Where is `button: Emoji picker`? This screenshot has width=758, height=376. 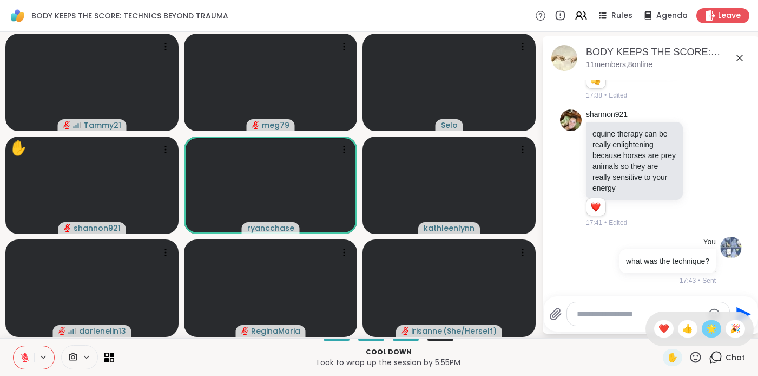 button: Emoji picker is located at coordinates (715, 314).